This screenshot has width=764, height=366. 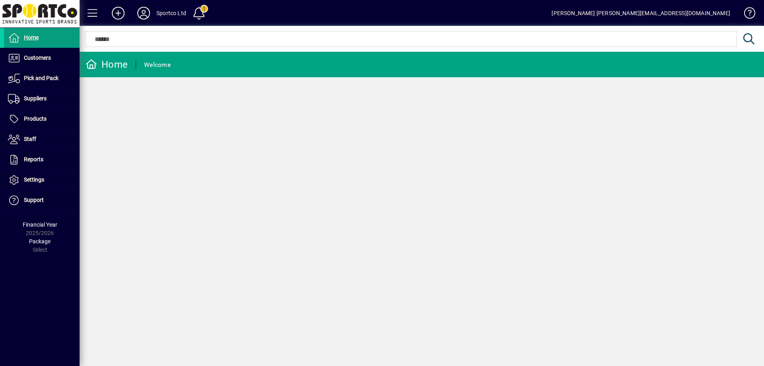 I want to click on div: Welcome, so click(x=157, y=65).